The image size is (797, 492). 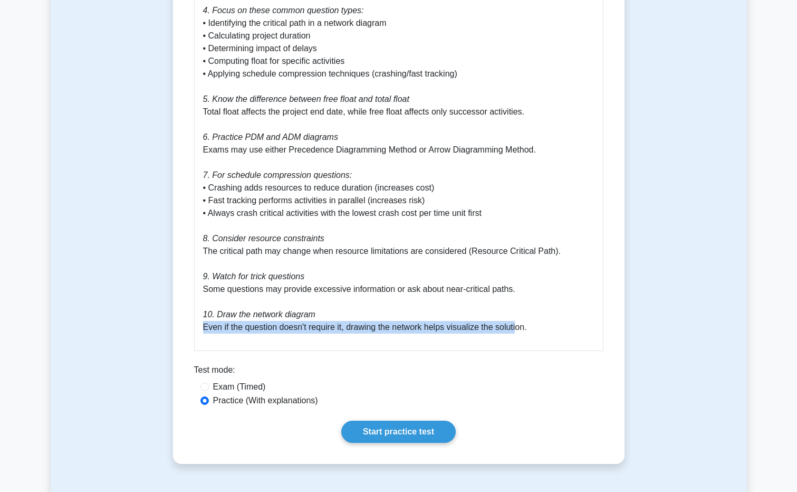 I want to click on i: 6. Practice PDM and ADM diagrams, so click(x=271, y=137).